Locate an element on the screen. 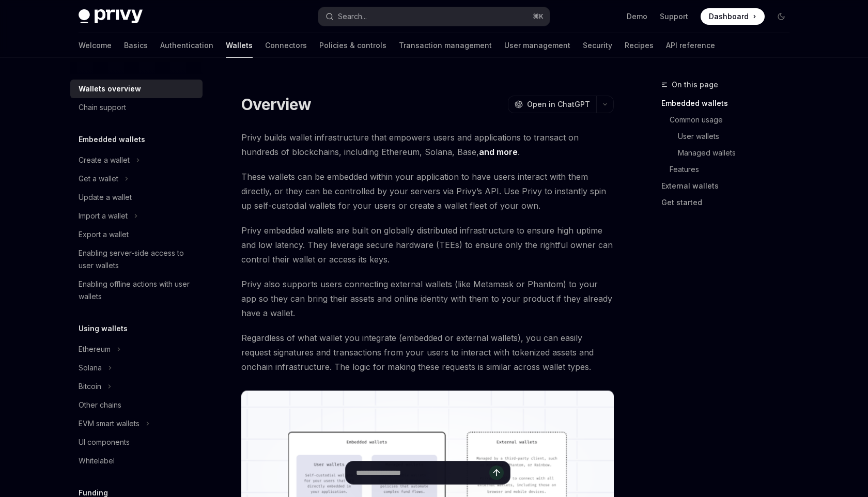 The height and width of the screenshot is (497, 868). a: Common usage is located at coordinates (733, 120).